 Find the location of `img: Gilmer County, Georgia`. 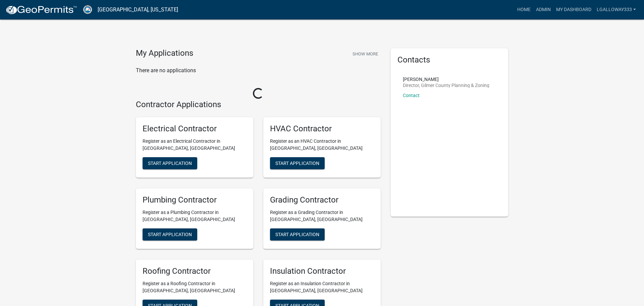

img: Gilmer County, Georgia is located at coordinates (87, 9).